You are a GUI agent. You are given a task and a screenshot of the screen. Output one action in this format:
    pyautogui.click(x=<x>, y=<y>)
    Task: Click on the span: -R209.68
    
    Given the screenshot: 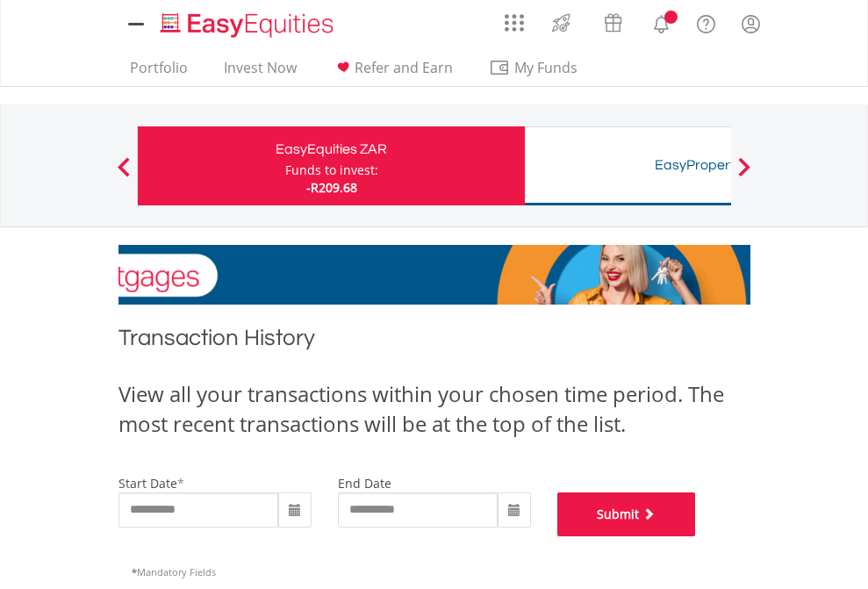 What is the action you would take?
    pyautogui.click(x=332, y=187)
    